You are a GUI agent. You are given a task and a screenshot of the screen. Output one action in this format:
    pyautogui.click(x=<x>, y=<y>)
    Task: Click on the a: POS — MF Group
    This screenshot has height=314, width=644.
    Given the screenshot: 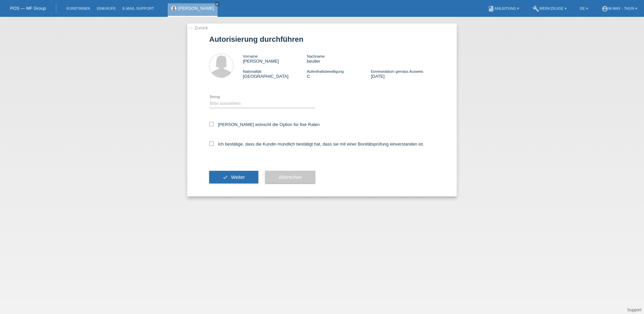 What is the action you would take?
    pyautogui.click(x=28, y=8)
    